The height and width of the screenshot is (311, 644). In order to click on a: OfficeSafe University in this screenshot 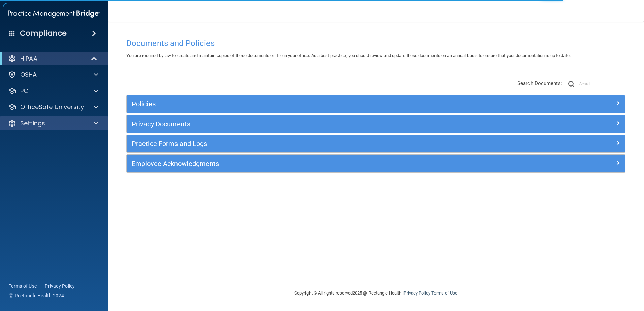, I will do `click(53, 107)`.